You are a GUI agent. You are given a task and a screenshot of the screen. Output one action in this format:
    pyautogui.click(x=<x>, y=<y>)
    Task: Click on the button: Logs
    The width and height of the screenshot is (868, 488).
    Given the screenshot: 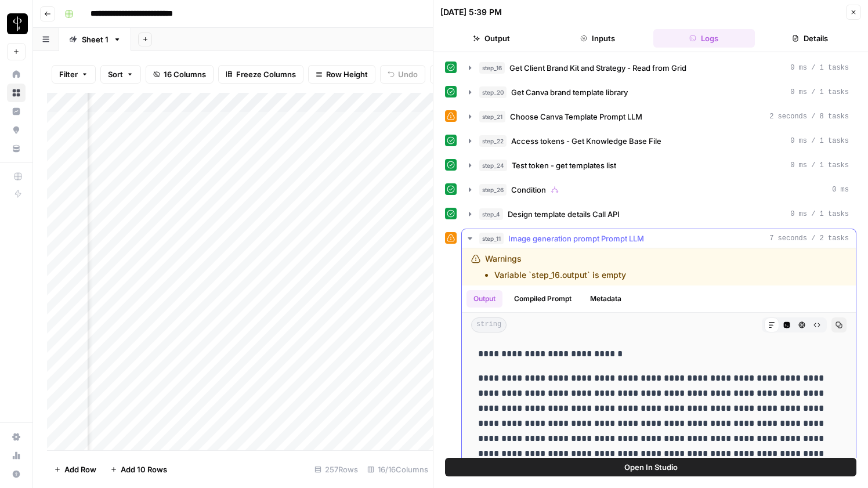 What is the action you would take?
    pyautogui.click(x=704, y=38)
    